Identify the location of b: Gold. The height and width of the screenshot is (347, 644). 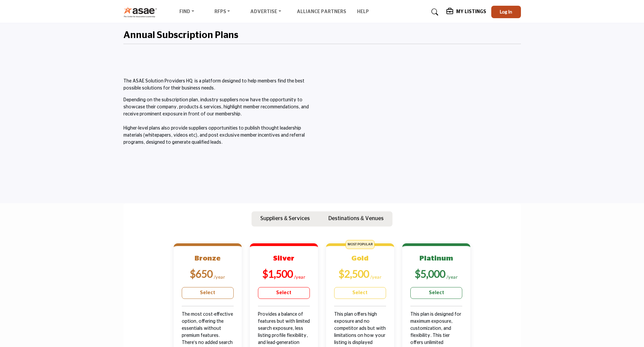
(360, 258).